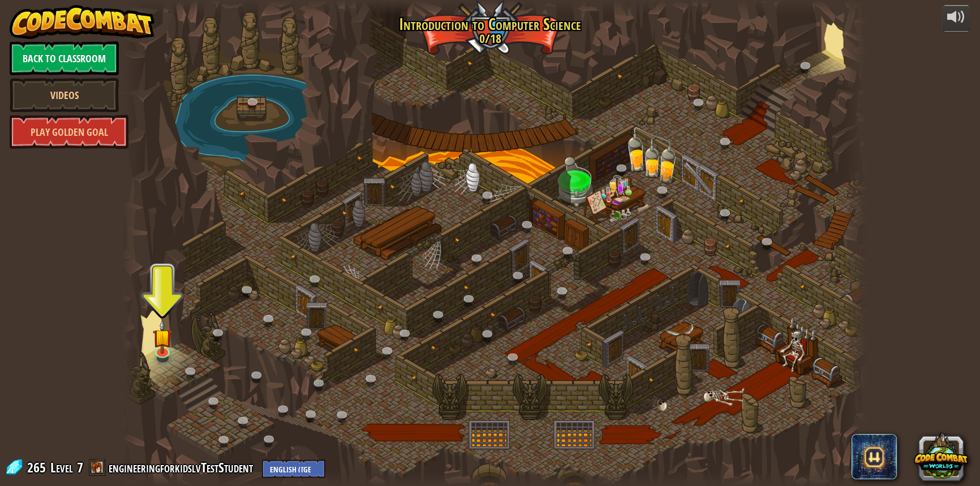  What do you see at coordinates (38, 467) in the screenshot?
I see `span: 265` at bounding box center [38, 467].